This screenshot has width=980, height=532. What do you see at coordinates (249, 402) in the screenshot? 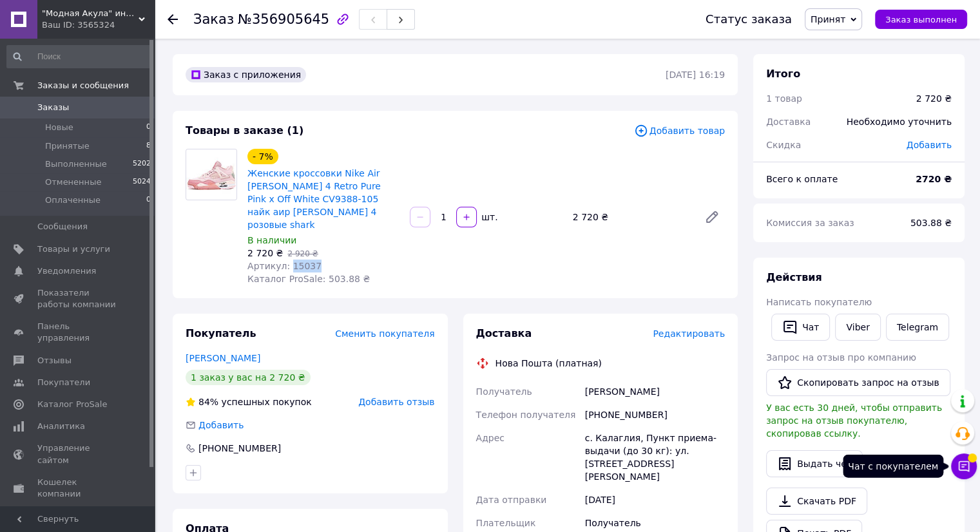
I see `div: успешных покупок` at bounding box center [249, 402].